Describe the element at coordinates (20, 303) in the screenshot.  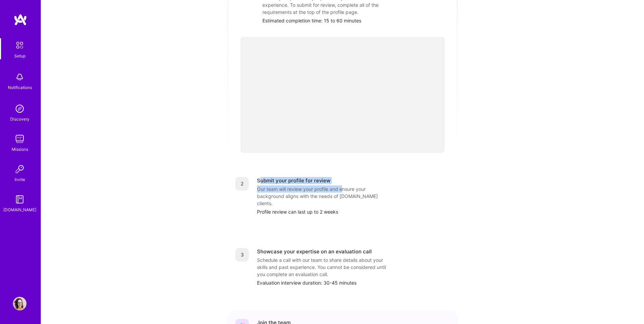
I see `img: User Avatar` at that location.